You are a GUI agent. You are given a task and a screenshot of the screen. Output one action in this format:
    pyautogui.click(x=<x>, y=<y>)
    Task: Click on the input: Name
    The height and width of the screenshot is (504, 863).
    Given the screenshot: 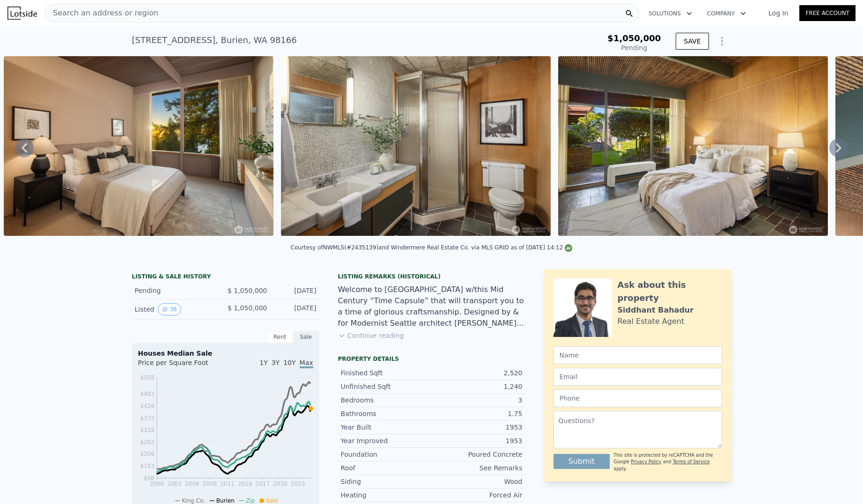 What is the action you would take?
    pyautogui.click(x=638, y=355)
    